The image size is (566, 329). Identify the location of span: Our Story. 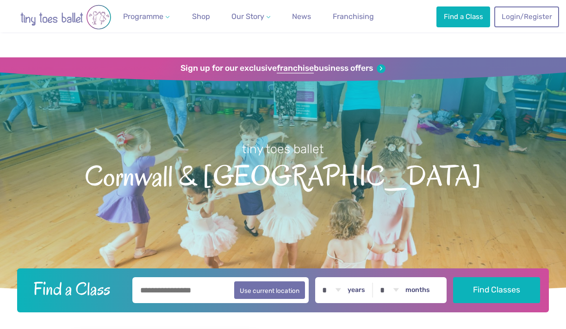
(248, 16).